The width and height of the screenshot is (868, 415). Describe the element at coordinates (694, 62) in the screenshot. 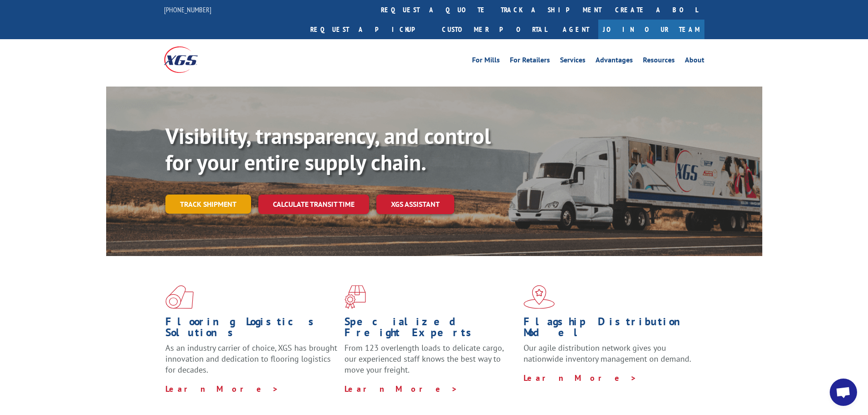

I see `a: About` at that location.